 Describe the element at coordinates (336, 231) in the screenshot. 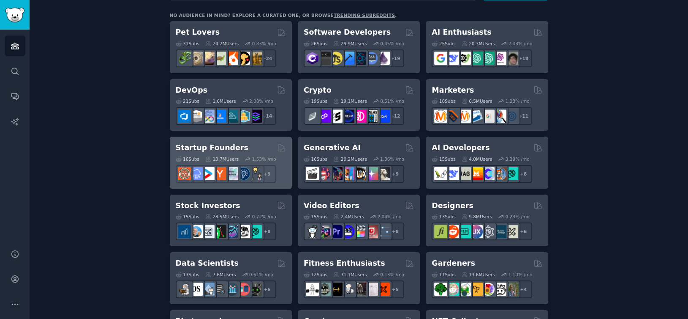

I see `img: premiere` at that location.